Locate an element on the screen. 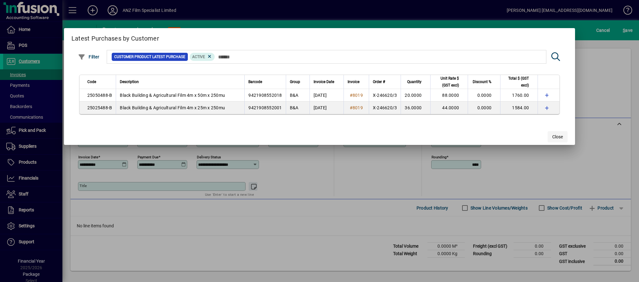 The image size is (639, 282). span: Unit Rate $ (GST excl) is located at coordinates (447, 82).